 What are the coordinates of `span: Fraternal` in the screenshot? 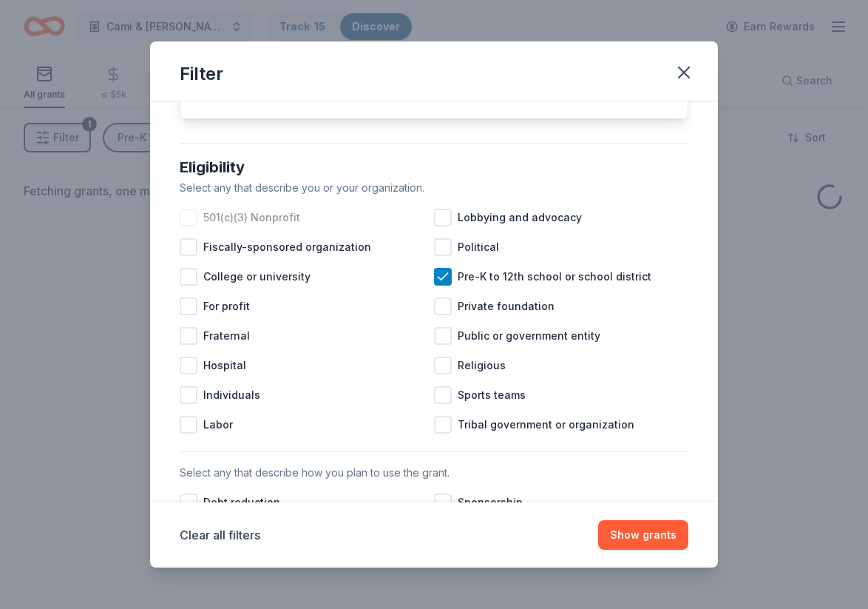 It's located at (226, 336).